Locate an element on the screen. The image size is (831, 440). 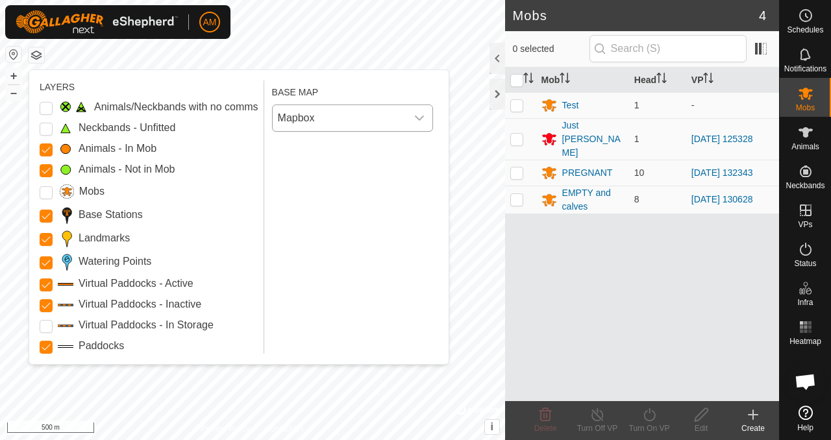
label: Mobs is located at coordinates (92, 192).